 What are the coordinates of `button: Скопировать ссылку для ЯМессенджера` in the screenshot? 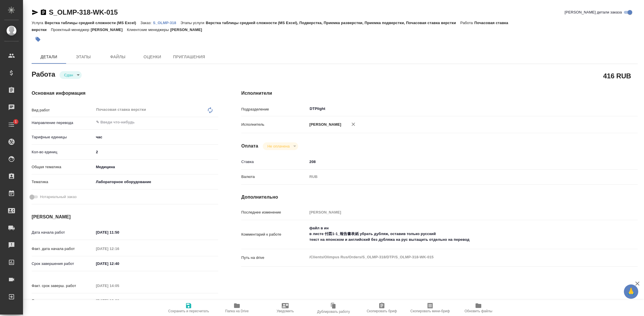 It's located at (35, 12).